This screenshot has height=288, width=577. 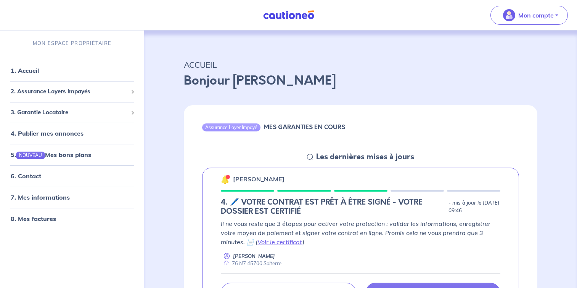 What do you see at coordinates (509, 15) in the screenshot?
I see `img: illu_account_valid_menu.svg` at bounding box center [509, 15].